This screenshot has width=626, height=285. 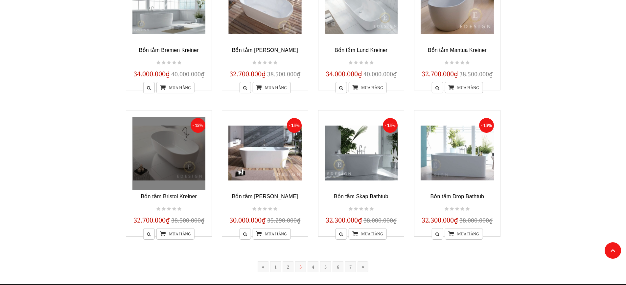 What do you see at coordinates (361, 196) in the screenshot?
I see `a: Bồn tắm Skap Bathtub` at bounding box center [361, 196].